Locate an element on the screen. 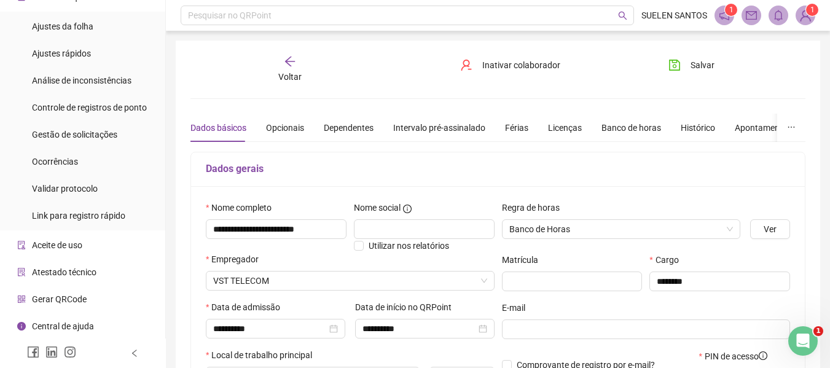 This screenshot has width=830, height=368. label: Data de admissão is located at coordinates (247, 307).